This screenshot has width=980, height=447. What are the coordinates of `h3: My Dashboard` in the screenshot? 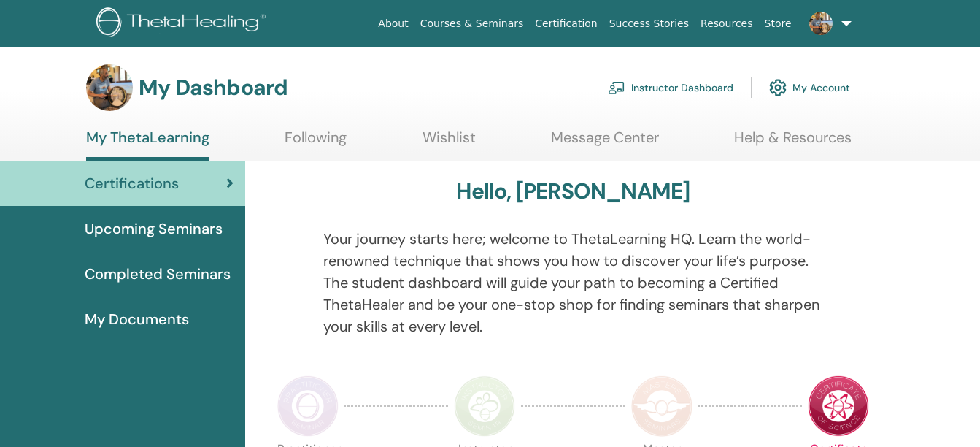 It's located at (213, 88).